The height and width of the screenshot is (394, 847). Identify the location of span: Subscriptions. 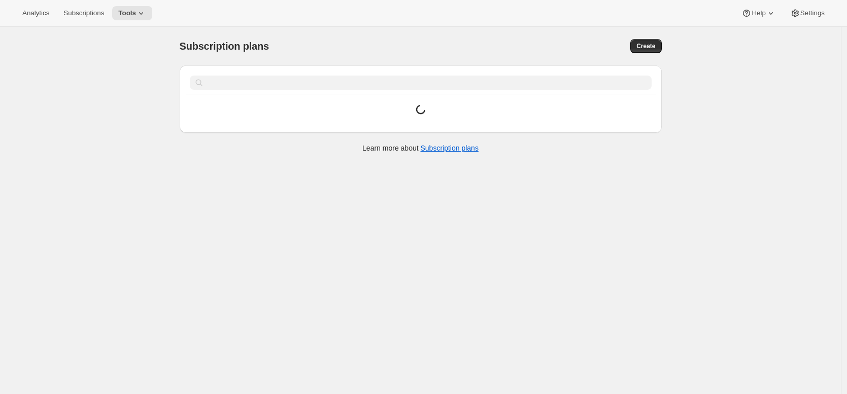
(84, 13).